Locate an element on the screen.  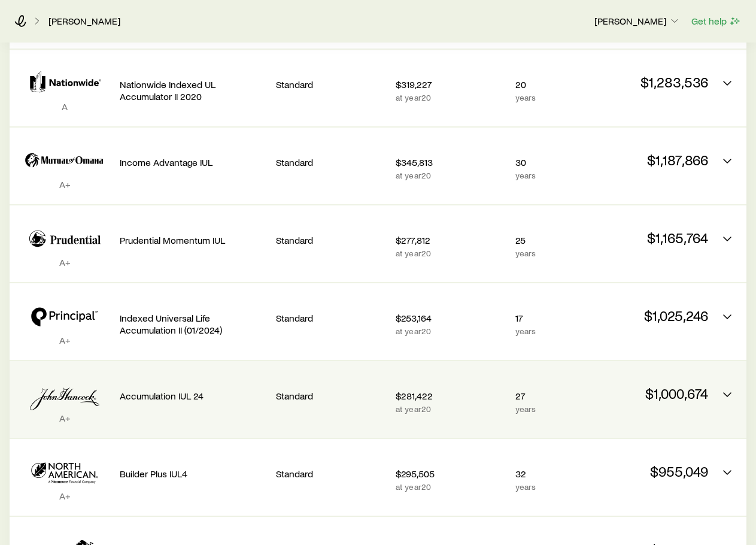
p: $1,165,764 is located at coordinates (653, 238).